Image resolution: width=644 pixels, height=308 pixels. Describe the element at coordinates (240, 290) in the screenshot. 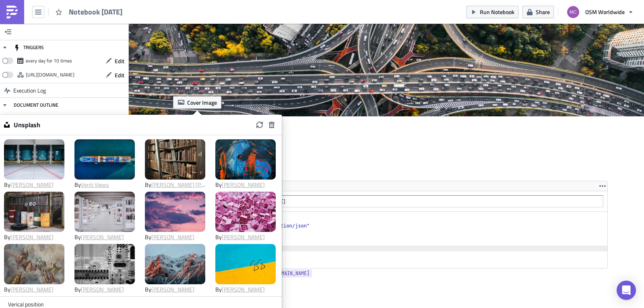

I see `span: Etienne Girardet` at that location.